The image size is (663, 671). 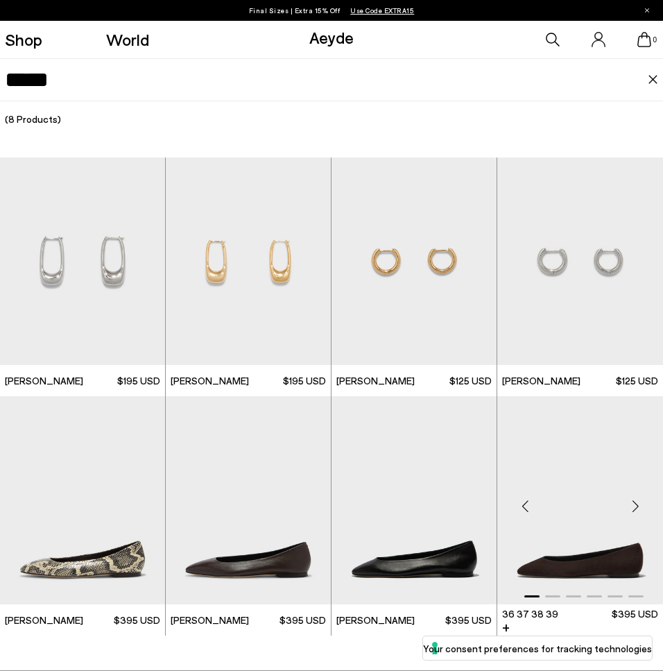 I want to click on div: 1 / 4, so click(x=580, y=262).